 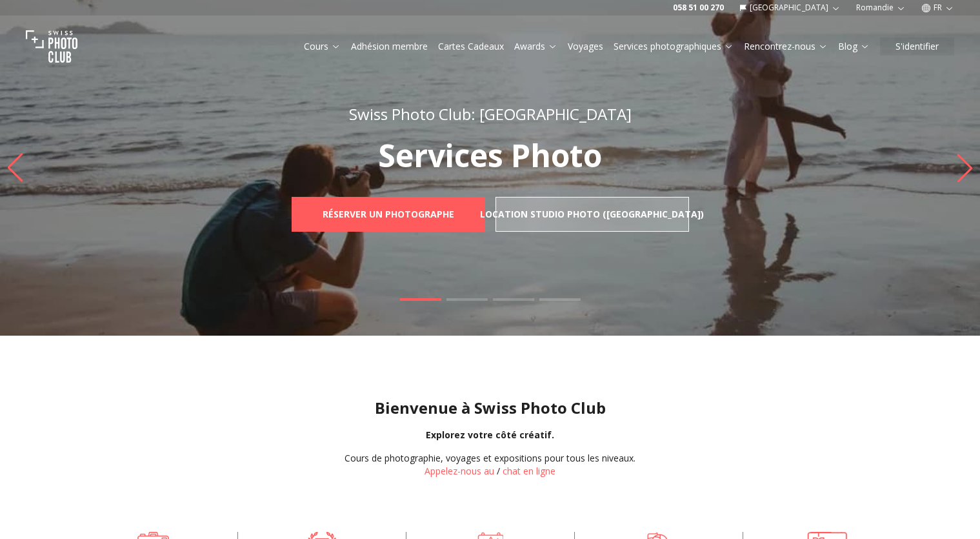 What do you see at coordinates (786, 47) in the screenshot?
I see `a: Rencontrez-nous` at bounding box center [786, 47].